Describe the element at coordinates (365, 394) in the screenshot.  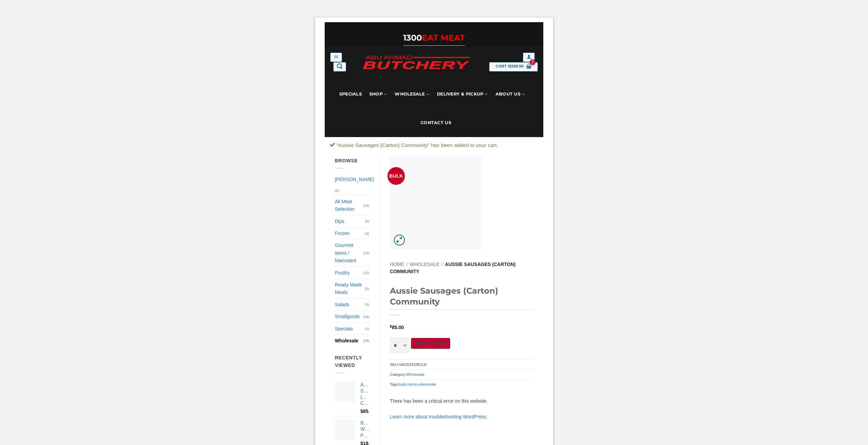
I see `a: Aussie Sausages (Carton) Community` at that location.